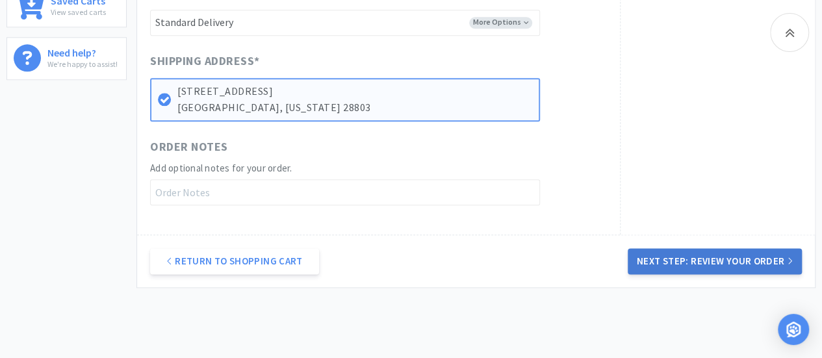 This screenshot has width=822, height=358. What do you see at coordinates (82, 51) in the screenshot?
I see `h6: Need help?` at bounding box center [82, 51].